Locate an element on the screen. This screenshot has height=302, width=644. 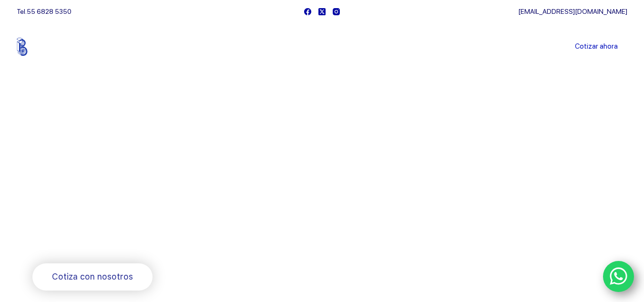
span: Bienvenido a Balerytodo® is located at coordinates (94, 148).